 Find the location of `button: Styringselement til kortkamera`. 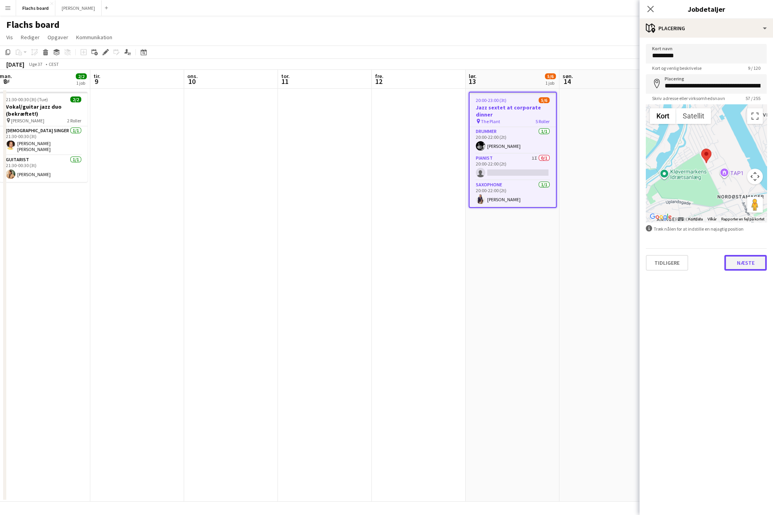

button: Styringselement til kortkamera is located at coordinates (755, 177).